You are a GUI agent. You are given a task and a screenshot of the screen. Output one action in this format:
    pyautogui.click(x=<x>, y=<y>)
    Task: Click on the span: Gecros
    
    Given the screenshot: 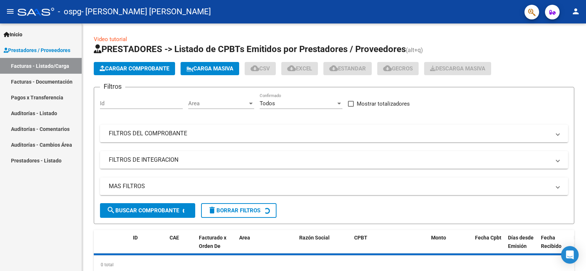 What is the action you would take?
    pyautogui.click(x=398, y=69)
    